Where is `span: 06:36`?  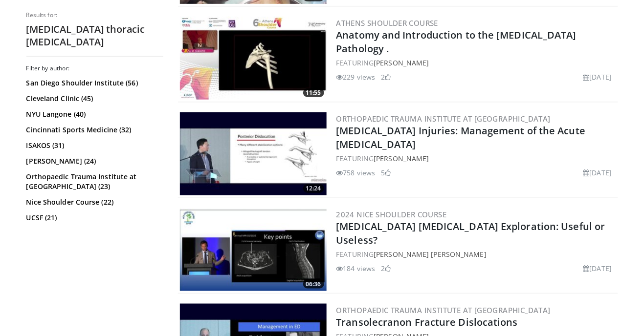
span: 06:36 is located at coordinates (314, 284).